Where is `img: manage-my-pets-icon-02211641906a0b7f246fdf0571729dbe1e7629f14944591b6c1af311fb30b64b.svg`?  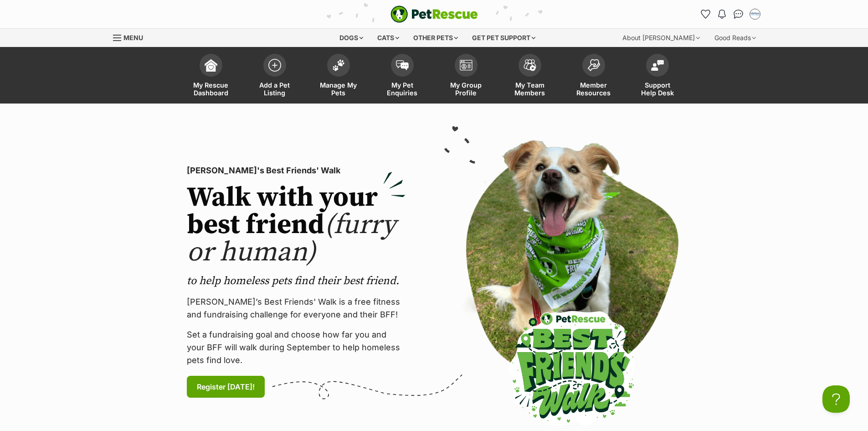 img: manage-my-pets-icon-02211641906a0b7f246fdf0571729dbe1e7629f14944591b6c1af311fb30b64b.svg is located at coordinates (339, 65).